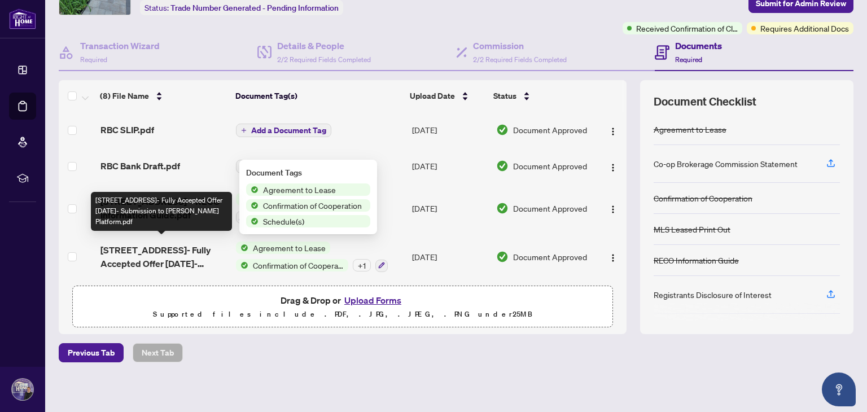  What do you see at coordinates (804, 28) in the screenshot?
I see `span: Requires Additional Docs` at bounding box center [804, 28].